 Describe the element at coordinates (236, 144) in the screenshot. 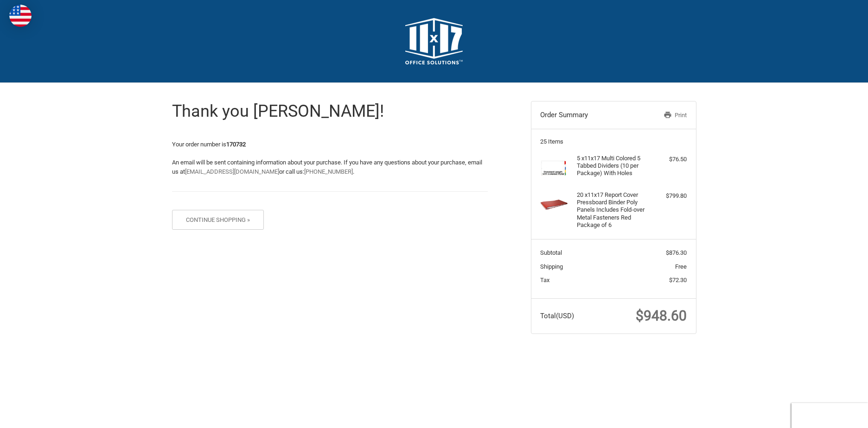

I see `strong: 170732` at that location.